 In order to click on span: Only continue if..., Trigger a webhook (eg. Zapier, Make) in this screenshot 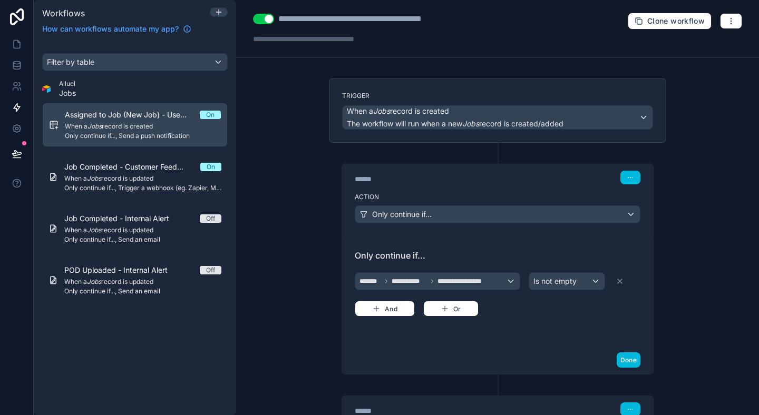, I will do `click(143, 188)`.